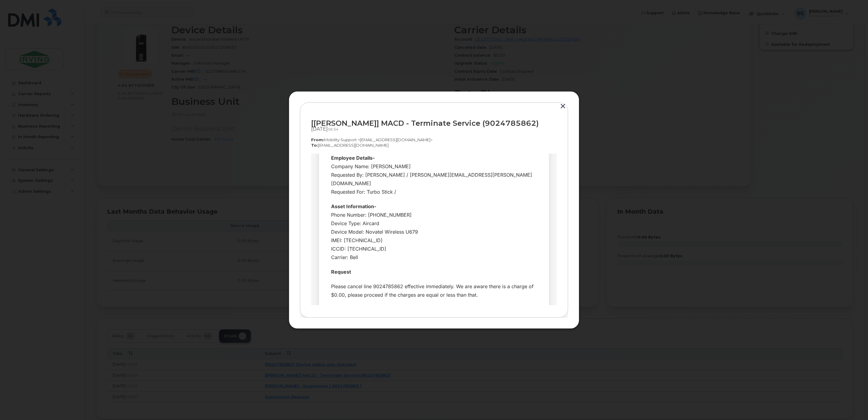  Describe the element at coordinates (123, 53) in the screenshot. I see `div: Asset Information-` at that location.